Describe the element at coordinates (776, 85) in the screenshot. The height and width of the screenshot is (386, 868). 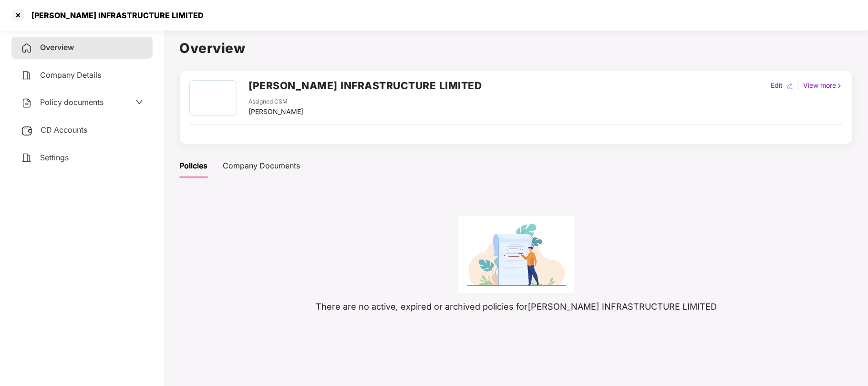
I see `div: Edit` at that location.